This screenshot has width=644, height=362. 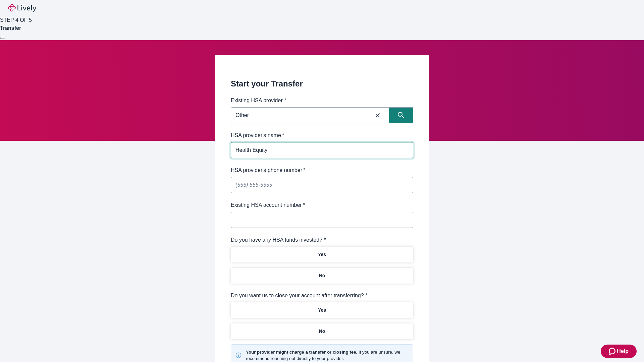 I want to click on small: If you are unsure, we recommend reaching out directly to your provider., so click(x=327, y=355).